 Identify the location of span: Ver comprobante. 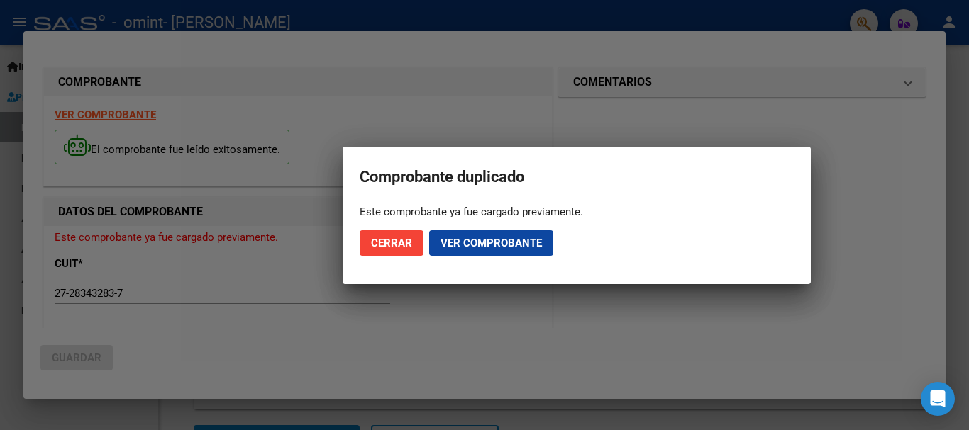
(491, 243).